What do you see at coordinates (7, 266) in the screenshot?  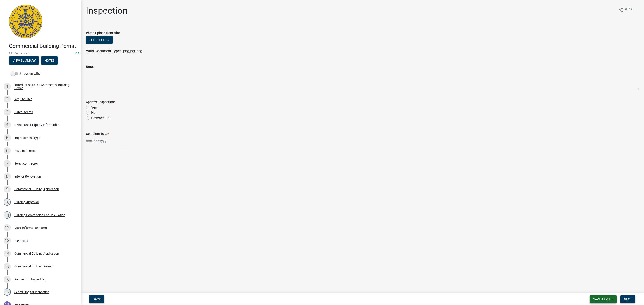 I see `div: 15` at bounding box center [7, 266].